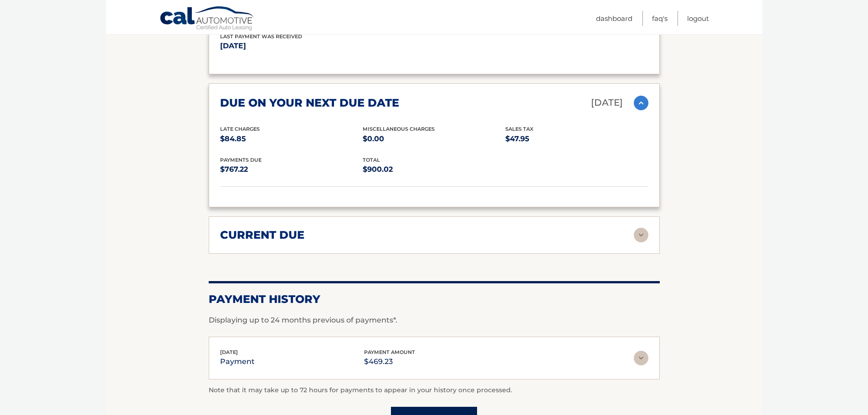 Image resolution: width=868 pixels, height=415 pixels. What do you see at coordinates (241, 160) in the screenshot?
I see `span: Payments Due` at bounding box center [241, 160].